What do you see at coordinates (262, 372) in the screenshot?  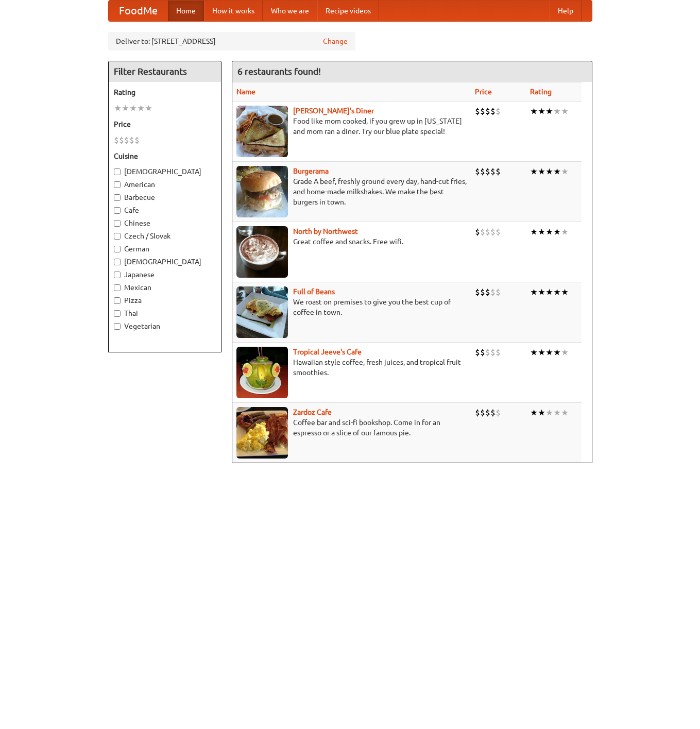 I see `img: jeeves.jpg` at bounding box center [262, 372].